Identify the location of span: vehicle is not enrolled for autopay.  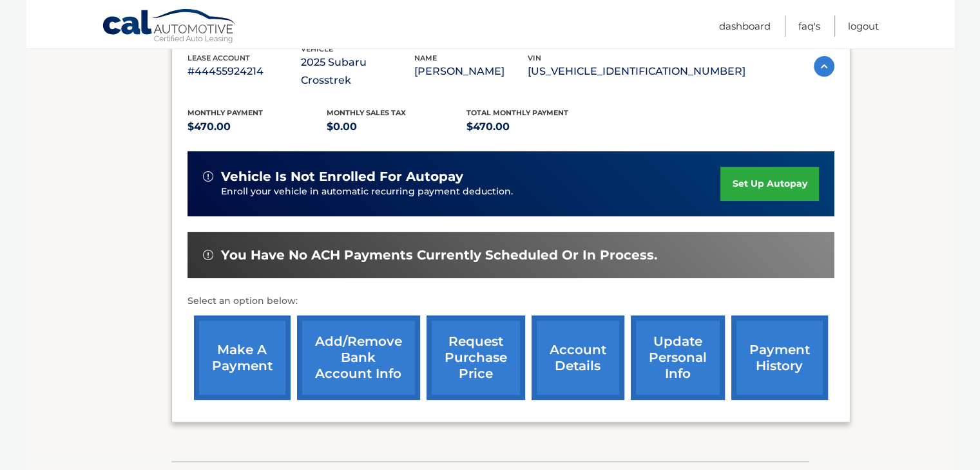
(342, 176).